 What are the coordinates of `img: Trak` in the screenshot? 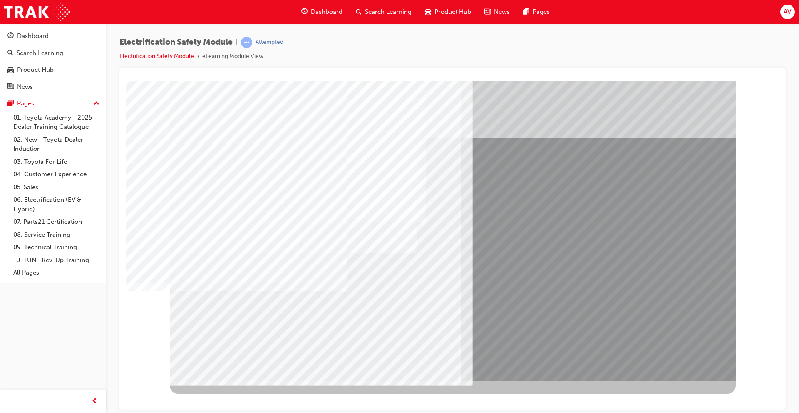 It's located at (37, 12).